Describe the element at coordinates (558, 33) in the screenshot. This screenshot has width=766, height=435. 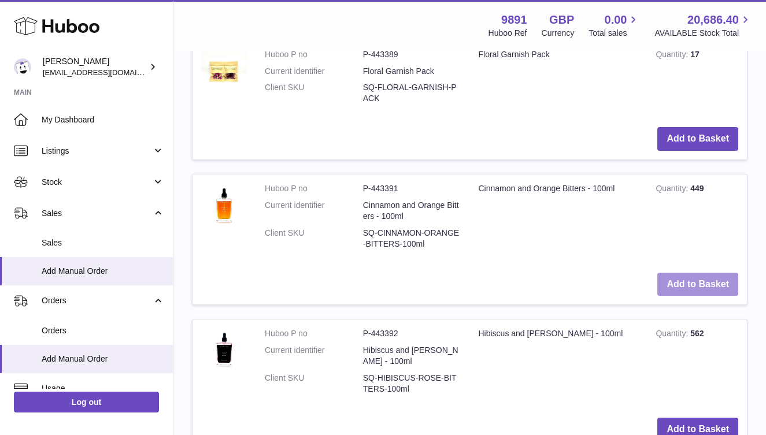
I see `div: Currency` at that location.